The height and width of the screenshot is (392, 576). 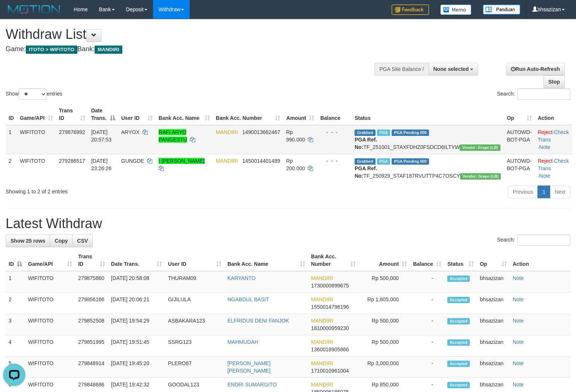 I want to click on a: Check Trans, so click(x=553, y=136).